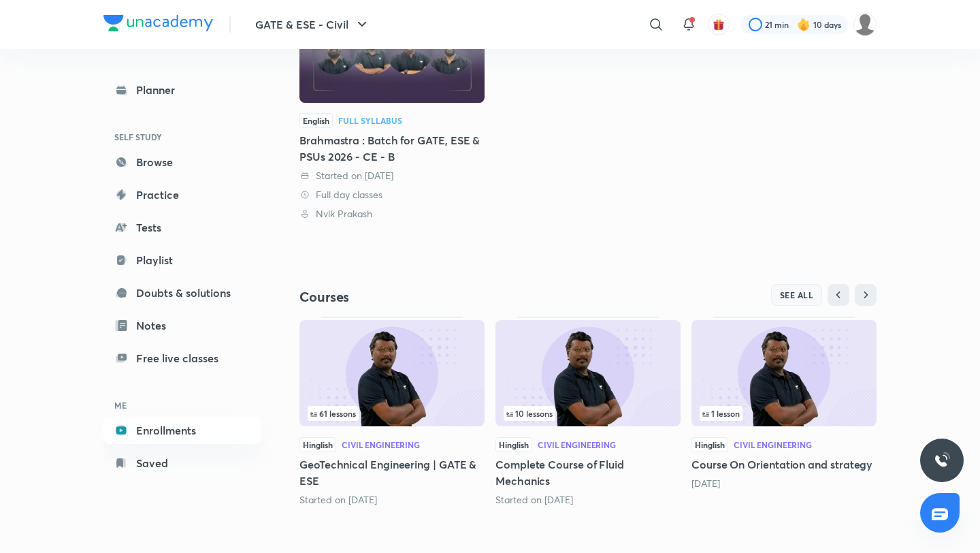 The image size is (980, 553). I want to click on img: Company Logo, so click(158, 23).